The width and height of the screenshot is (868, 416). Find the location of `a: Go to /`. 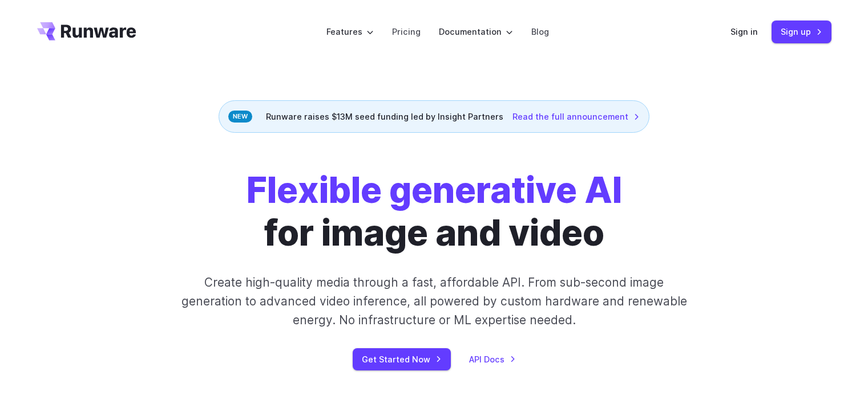

a: Go to / is located at coordinates (87, 31).